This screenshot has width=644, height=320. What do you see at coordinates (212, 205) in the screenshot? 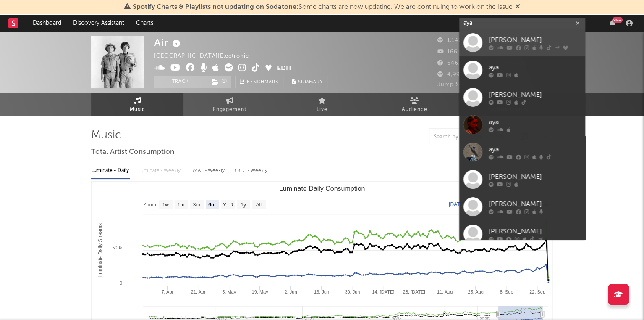
I see `text: 6m` at bounding box center [212, 205].